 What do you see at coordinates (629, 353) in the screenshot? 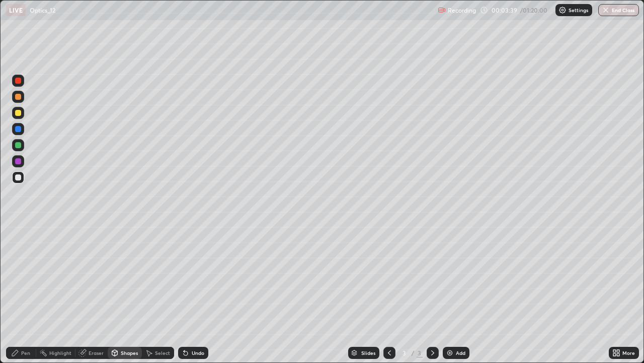
I see `div: More` at bounding box center [629, 353].